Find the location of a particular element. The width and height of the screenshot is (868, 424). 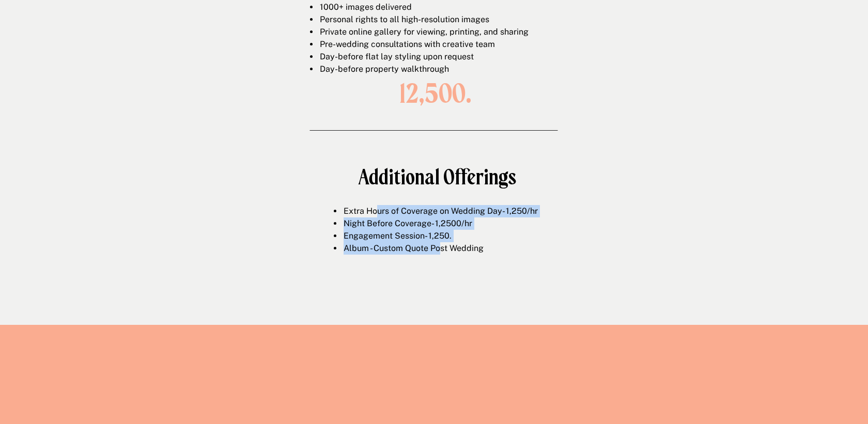

span: Engagement Session- 1,250. is located at coordinates (397, 236).